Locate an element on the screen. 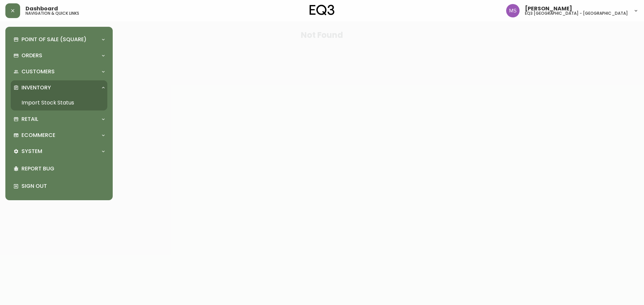  p: Point of Sale (Square) is located at coordinates (54, 39).